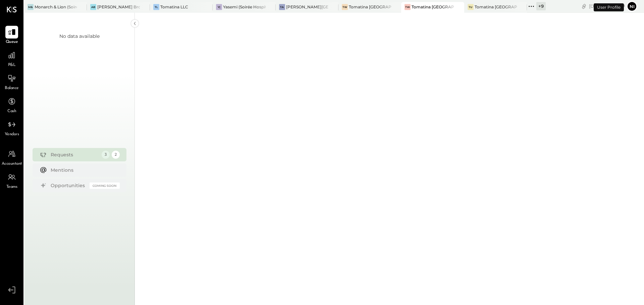  What do you see at coordinates (12, 82) in the screenshot?
I see `a: Balance` at bounding box center [12, 82].